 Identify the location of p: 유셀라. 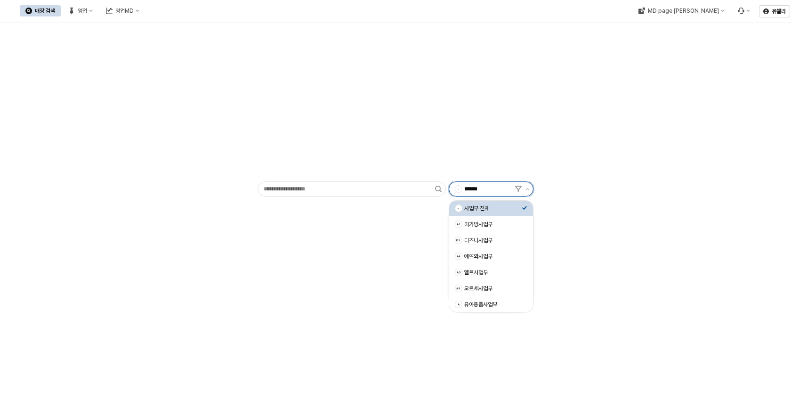
(779, 11).